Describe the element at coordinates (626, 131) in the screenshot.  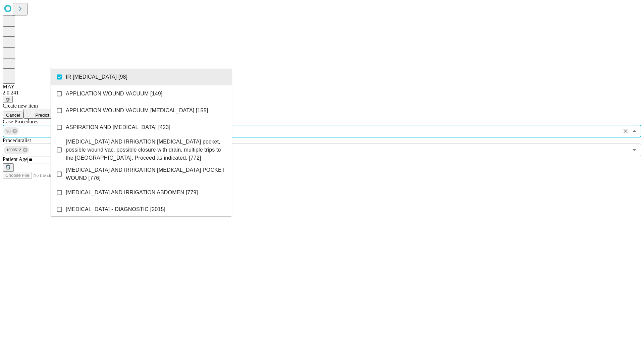
I see `button: Clear` at that location.